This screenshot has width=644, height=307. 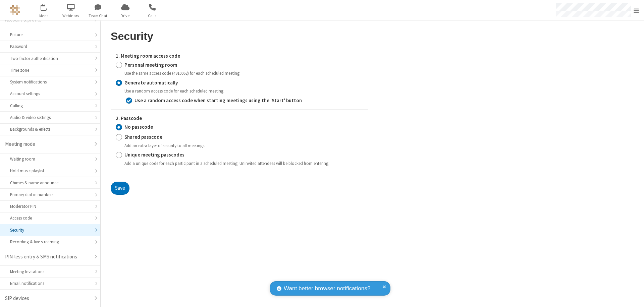 What do you see at coordinates (50, 183) in the screenshot?
I see `div: Chimes & name announce` at bounding box center [50, 183].